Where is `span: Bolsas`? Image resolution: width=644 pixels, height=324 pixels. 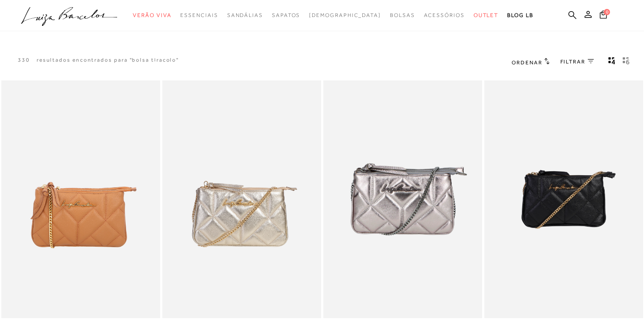
span: Bolsas is located at coordinates (403, 15).